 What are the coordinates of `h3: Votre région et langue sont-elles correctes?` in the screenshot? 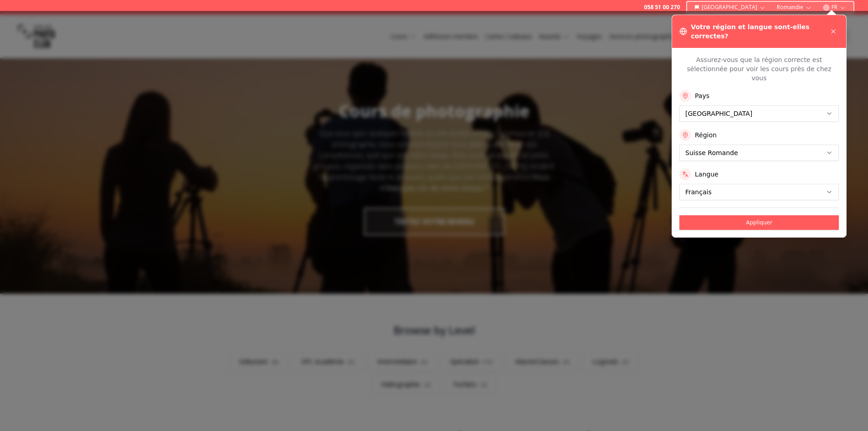 It's located at (760, 32).